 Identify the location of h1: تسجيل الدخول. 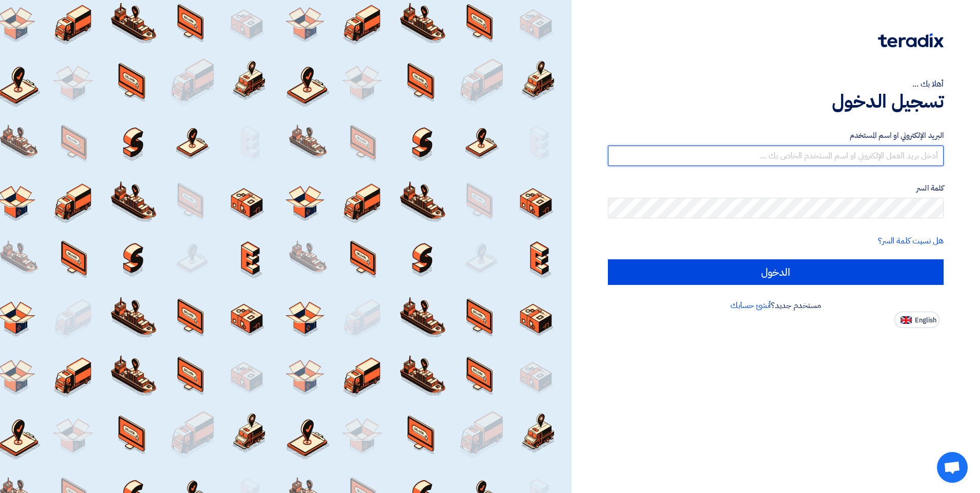
(776, 101).